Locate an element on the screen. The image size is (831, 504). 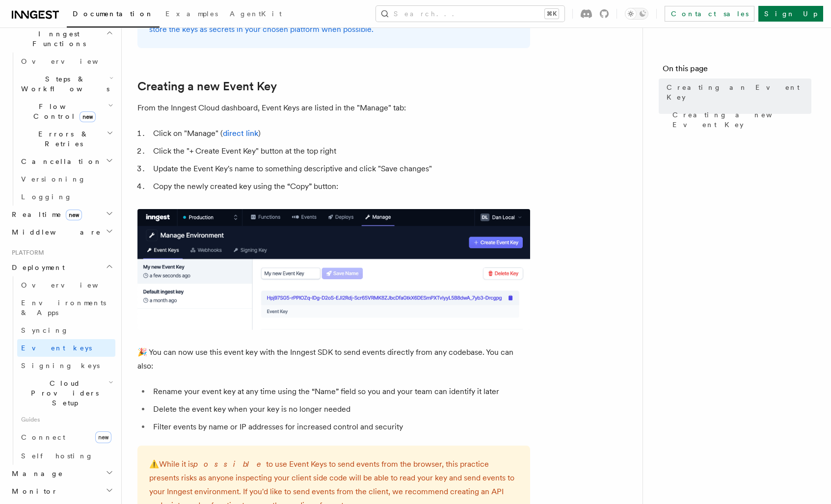
span: Examples is located at coordinates (192, 13).